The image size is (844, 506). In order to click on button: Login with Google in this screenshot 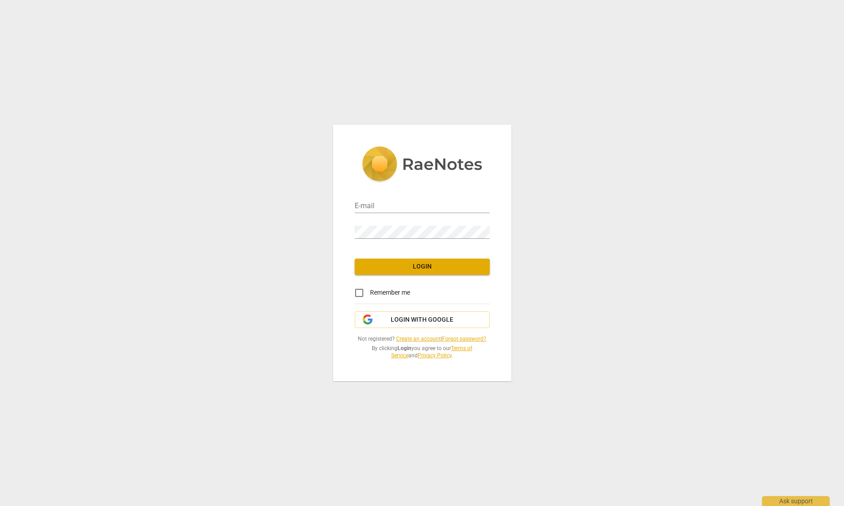, I will do `click(422, 320)`.